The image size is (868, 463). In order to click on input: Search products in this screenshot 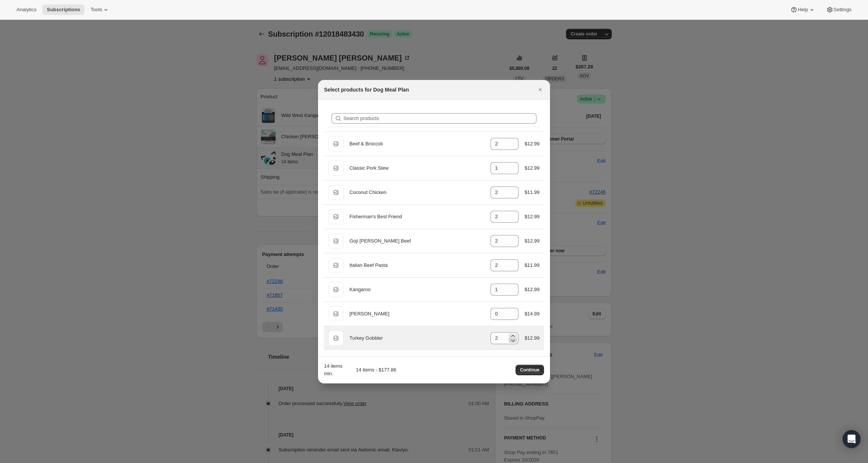, I will do `click(440, 119)`.